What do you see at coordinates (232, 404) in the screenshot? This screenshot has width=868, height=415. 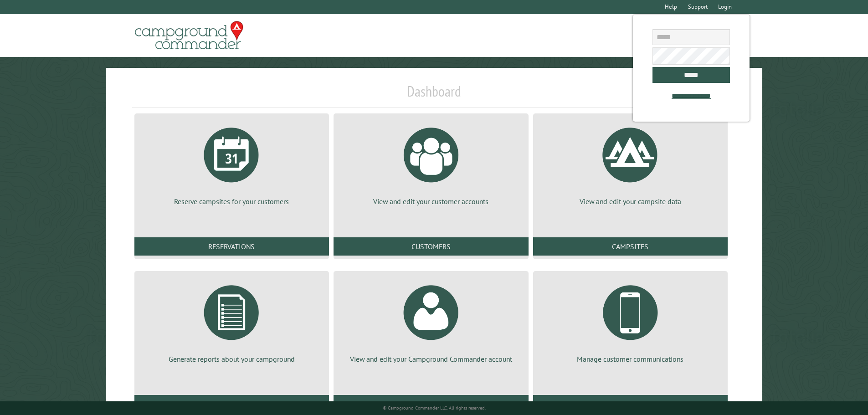 I see `a: Reports` at bounding box center [232, 404].